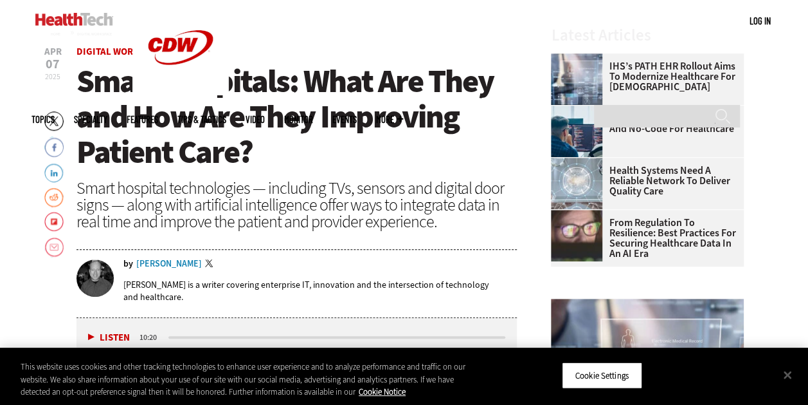 This screenshot has width=808, height=405. Describe the element at coordinates (297, 205) in the screenshot. I see `div: Smart hospital technologies — including TVs, sensors and digital door signs — along with artifici...` at that location.